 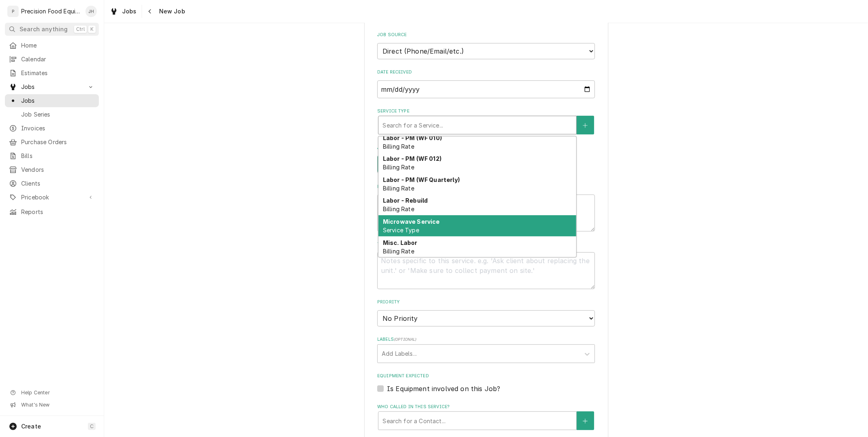 I want to click on label: Is Equipment involved on this Job?, so click(x=443, y=389).